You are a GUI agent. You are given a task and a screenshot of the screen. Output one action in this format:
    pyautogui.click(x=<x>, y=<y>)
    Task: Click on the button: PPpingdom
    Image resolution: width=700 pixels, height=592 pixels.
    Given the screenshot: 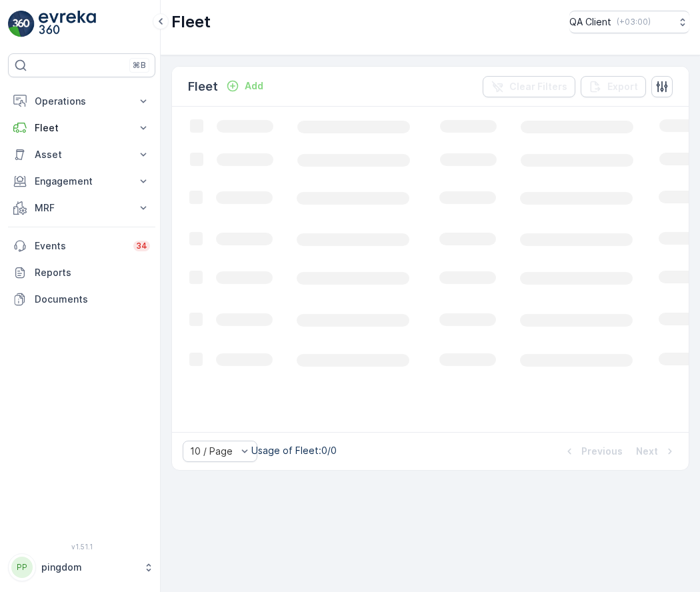 What is the action you would take?
    pyautogui.click(x=81, y=567)
    